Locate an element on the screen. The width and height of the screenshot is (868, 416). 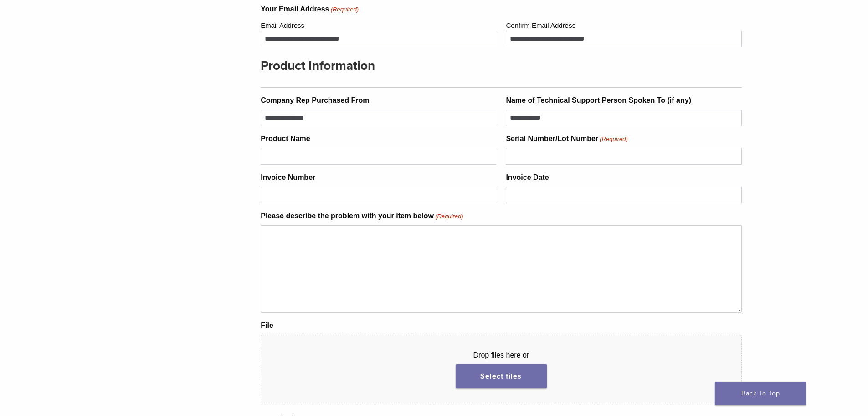
label: Please describe the problem with your item below is located at coordinates (362, 216).